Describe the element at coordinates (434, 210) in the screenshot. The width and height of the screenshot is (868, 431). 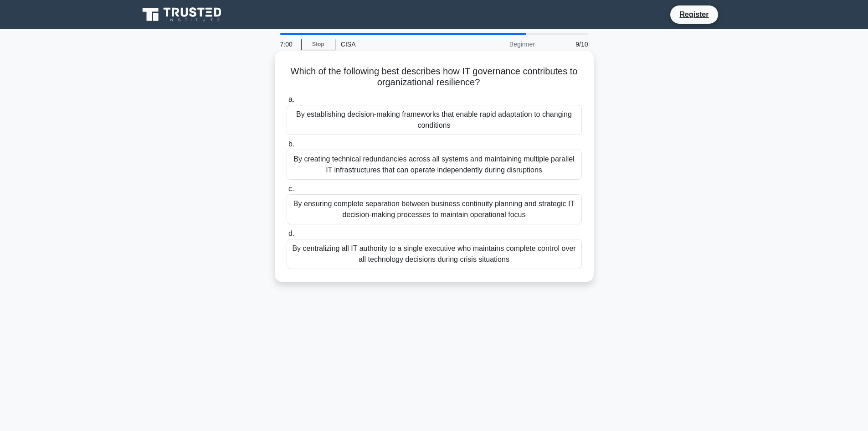
I see `div: By ensuring complete separation between business continuity planning and strategic IT decision-ma...` at that location.